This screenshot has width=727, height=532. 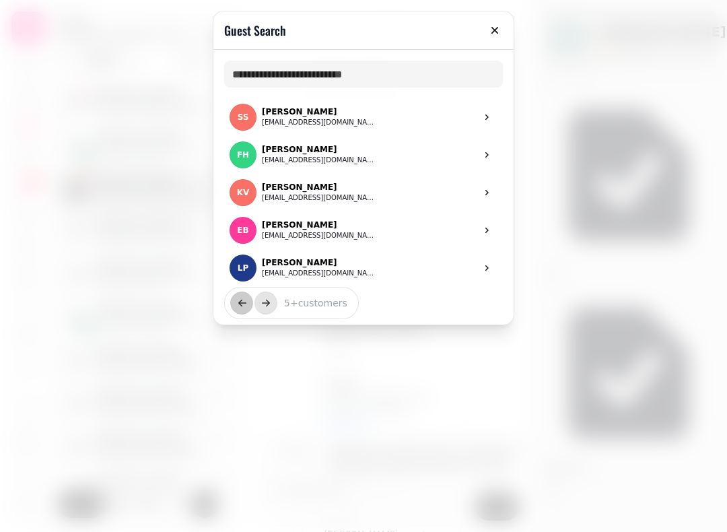 I want to click on span: FH, so click(x=243, y=155).